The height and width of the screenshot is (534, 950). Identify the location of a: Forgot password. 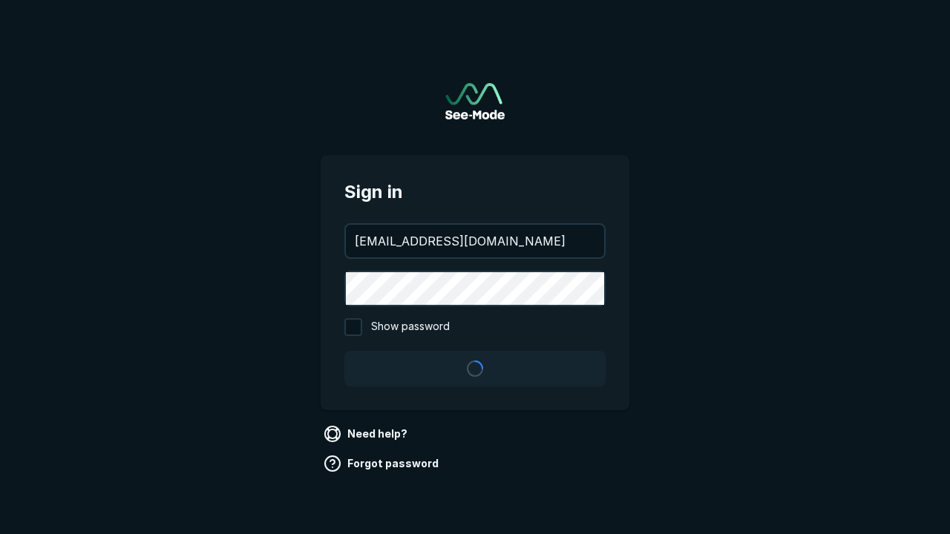
(382, 464).